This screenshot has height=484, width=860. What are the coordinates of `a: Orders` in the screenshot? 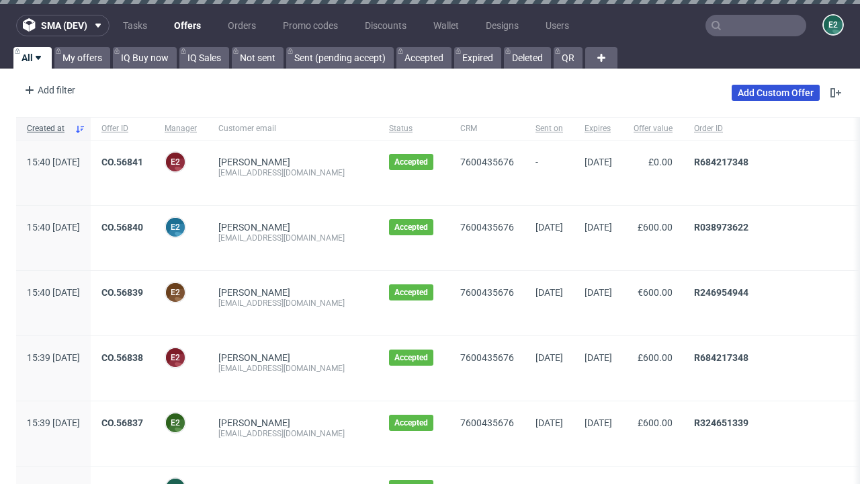 It's located at (242, 26).